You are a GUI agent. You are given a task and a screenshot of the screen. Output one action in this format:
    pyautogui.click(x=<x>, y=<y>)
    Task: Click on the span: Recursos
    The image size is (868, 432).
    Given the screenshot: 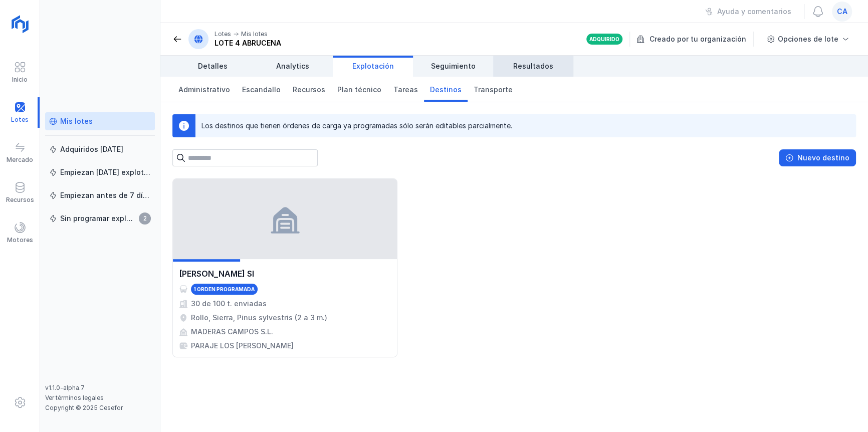 What is the action you would take?
    pyautogui.click(x=309, y=89)
    